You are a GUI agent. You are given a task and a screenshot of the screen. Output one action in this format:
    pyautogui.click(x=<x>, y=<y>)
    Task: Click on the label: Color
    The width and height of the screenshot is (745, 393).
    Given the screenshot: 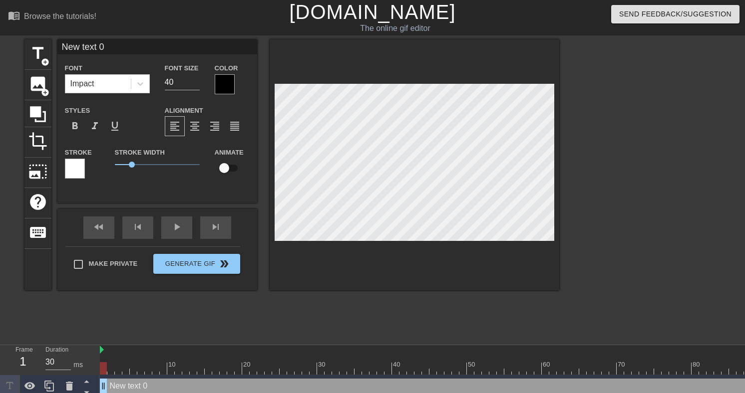 What is the action you would take?
    pyautogui.click(x=226, y=68)
    